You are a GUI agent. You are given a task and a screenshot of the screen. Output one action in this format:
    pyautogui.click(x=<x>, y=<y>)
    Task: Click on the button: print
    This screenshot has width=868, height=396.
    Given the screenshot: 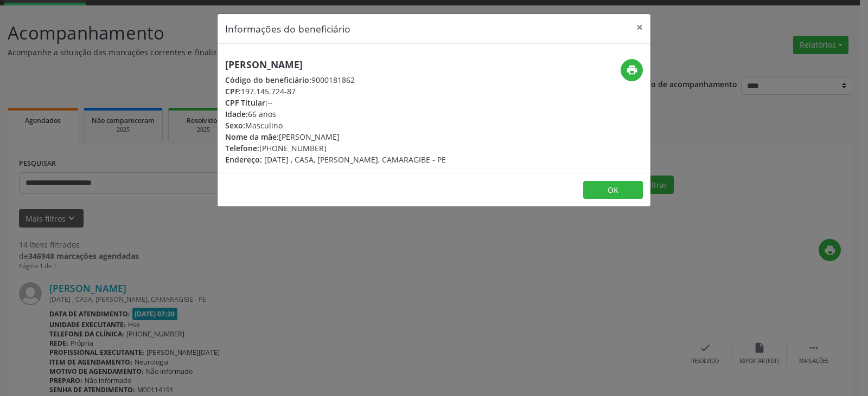 What is the action you would take?
    pyautogui.click(x=631, y=70)
    